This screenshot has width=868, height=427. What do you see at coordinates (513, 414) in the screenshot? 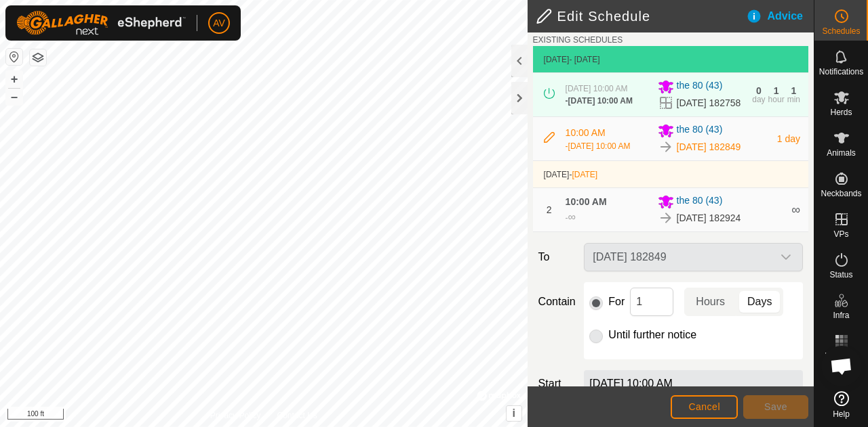
I see `span: i` at bounding box center [513, 414].